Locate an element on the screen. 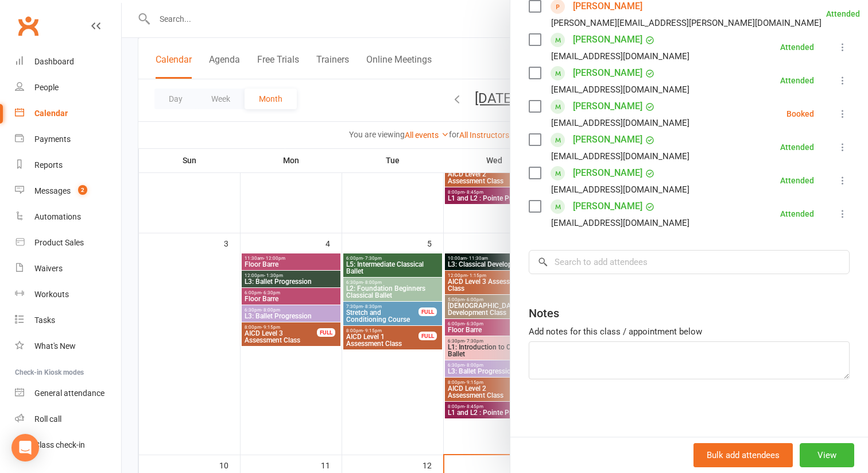  button: View is located at coordinates (827, 455).